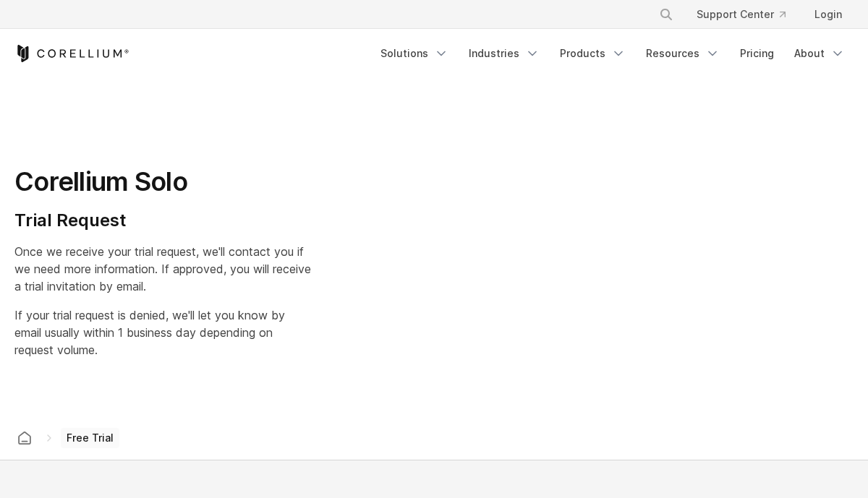 The width and height of the screenshot is (868, 498). I want to click on span: Once we receive your trial request, we'll contact you if we need more information. If approved, y..., so click(163, 269).